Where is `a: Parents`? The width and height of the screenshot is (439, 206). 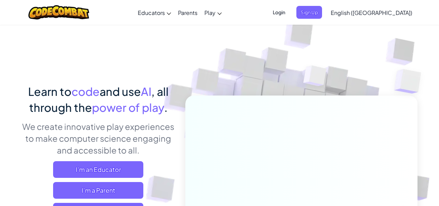
a: Parents is located at coordinates (188, 13).